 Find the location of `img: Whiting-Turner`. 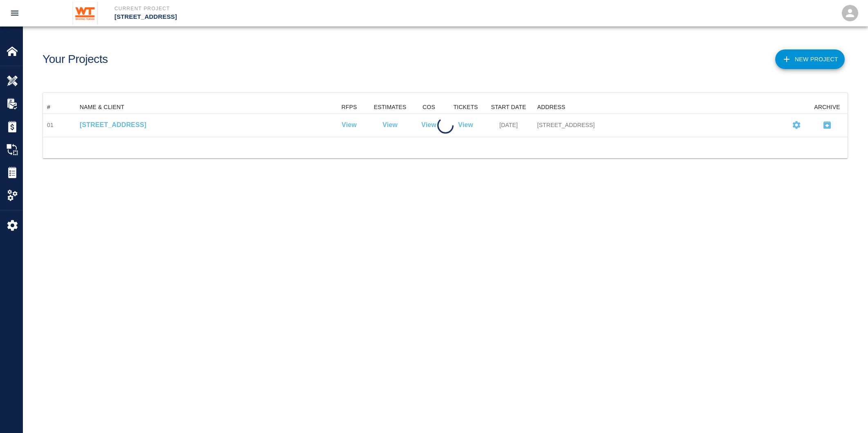

img: Whiting-Turner is located at coordinates (85, 13).